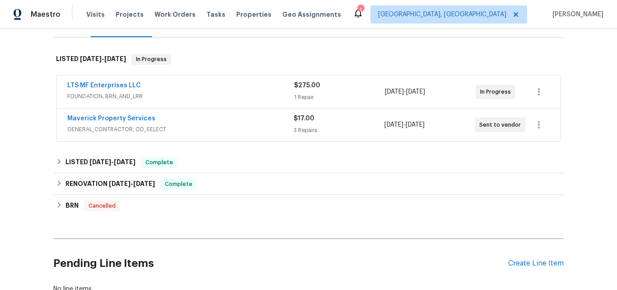  I want to click on span: Properties, so click(254, 14).